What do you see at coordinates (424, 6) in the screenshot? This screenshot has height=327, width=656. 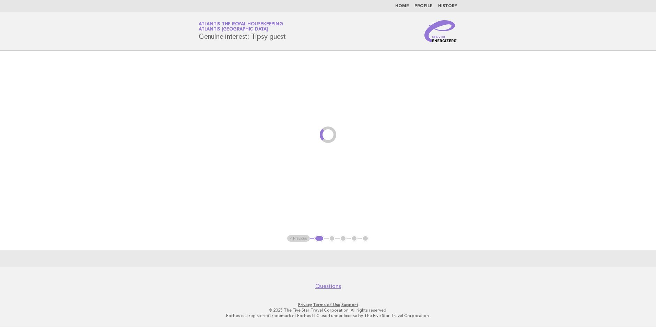 I see `a: Profile` at bounding box center [424, 6].